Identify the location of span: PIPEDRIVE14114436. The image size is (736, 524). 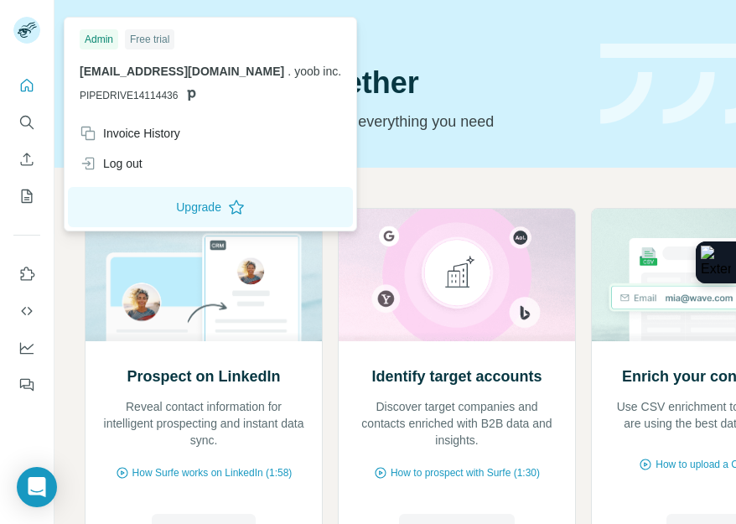
(128, 96).